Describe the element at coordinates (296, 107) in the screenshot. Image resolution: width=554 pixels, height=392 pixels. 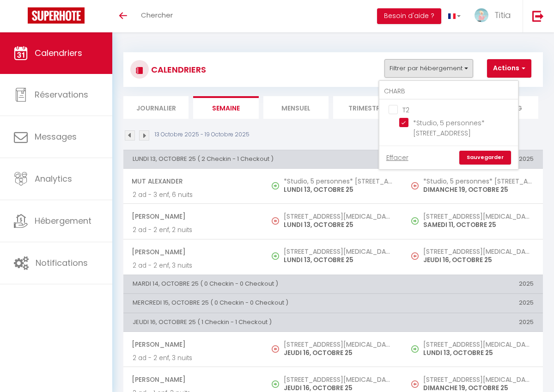
I see `li: Mensuel` at that location.